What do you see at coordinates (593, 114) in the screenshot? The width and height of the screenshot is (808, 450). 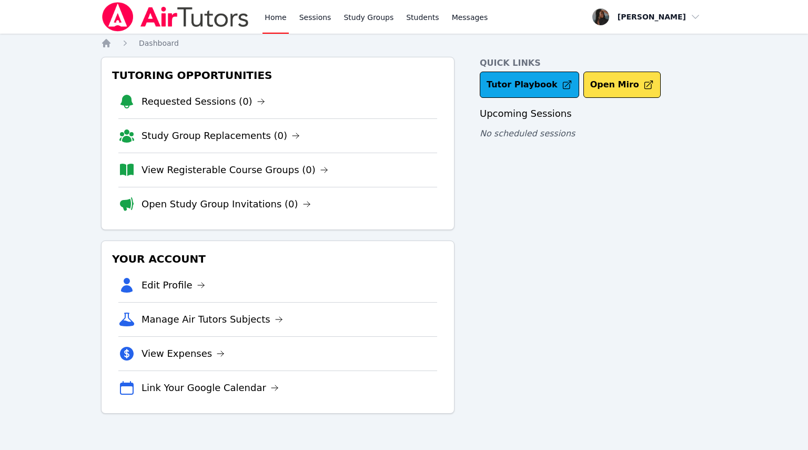 I see `h3: Upcoming Sessions` at bounding box center [593, 114].